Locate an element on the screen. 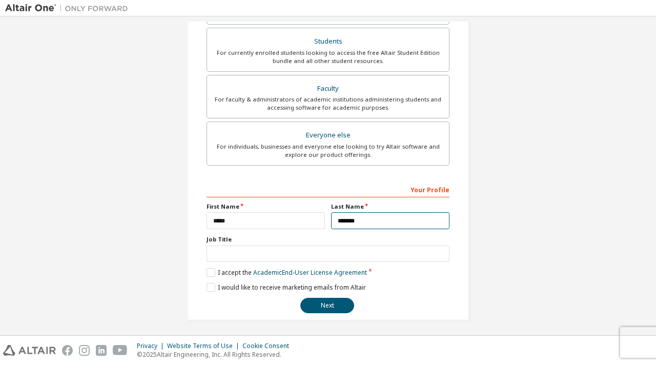 This screenshot has height=365, width=656. img: instagram.svg is located at coordinates (84, 350).